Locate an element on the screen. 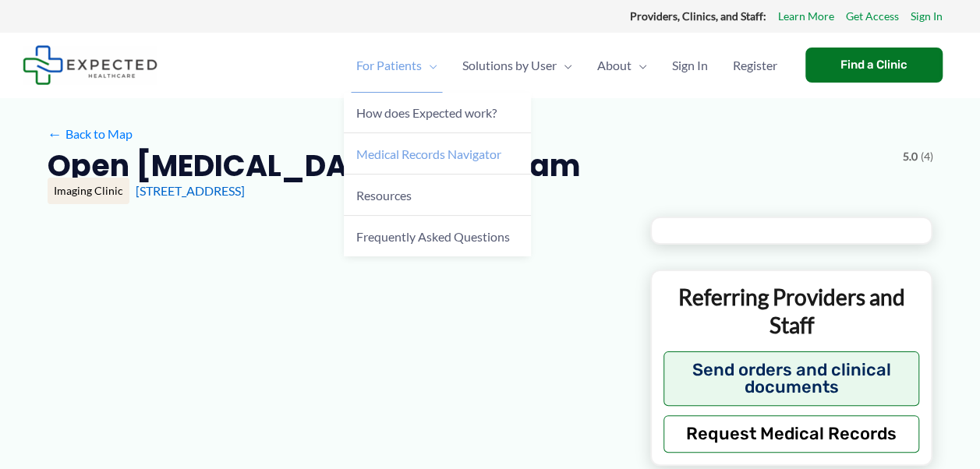  a: ←Back to Map is located at coordinates (89, 134).